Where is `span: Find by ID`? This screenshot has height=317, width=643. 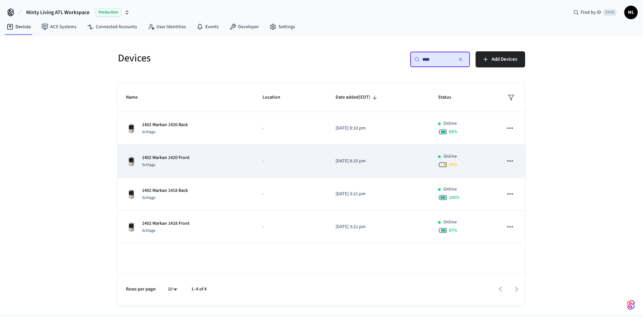
span: Find by ID is located at coordinates (591, 12).